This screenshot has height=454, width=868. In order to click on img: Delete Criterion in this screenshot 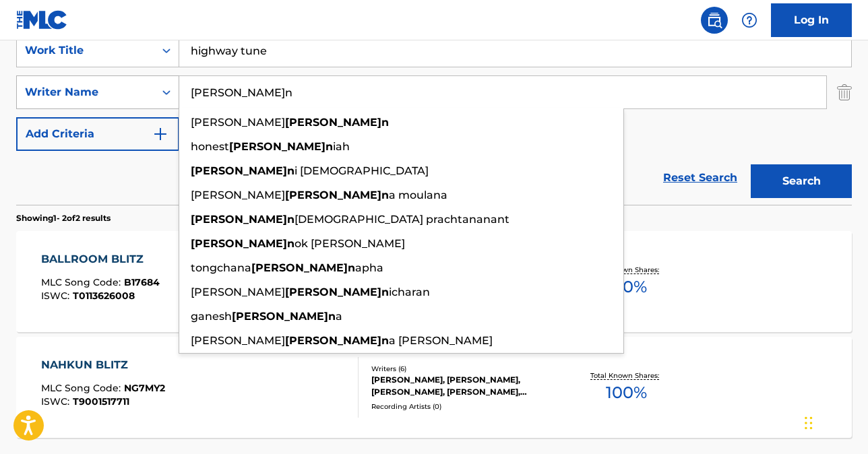, I will do `click(844, 92)`.